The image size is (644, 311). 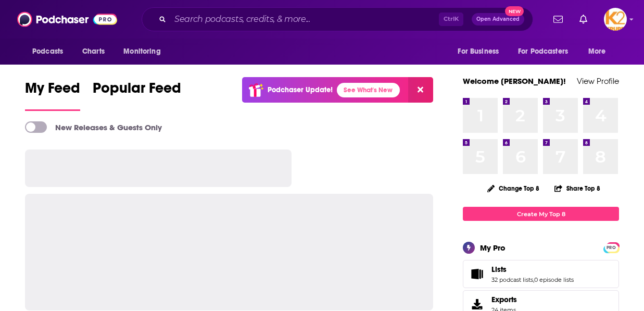 I want to click on a: Podchaser - Follow, Share and Rate Podcasts, so click(x=67, y=19).